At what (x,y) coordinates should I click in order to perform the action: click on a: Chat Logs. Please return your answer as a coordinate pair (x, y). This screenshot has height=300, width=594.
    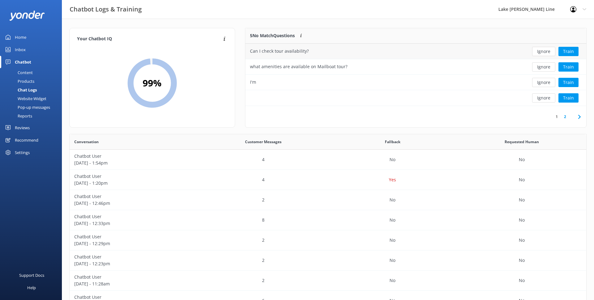
    Looking at the image, I should click on (33, 90).